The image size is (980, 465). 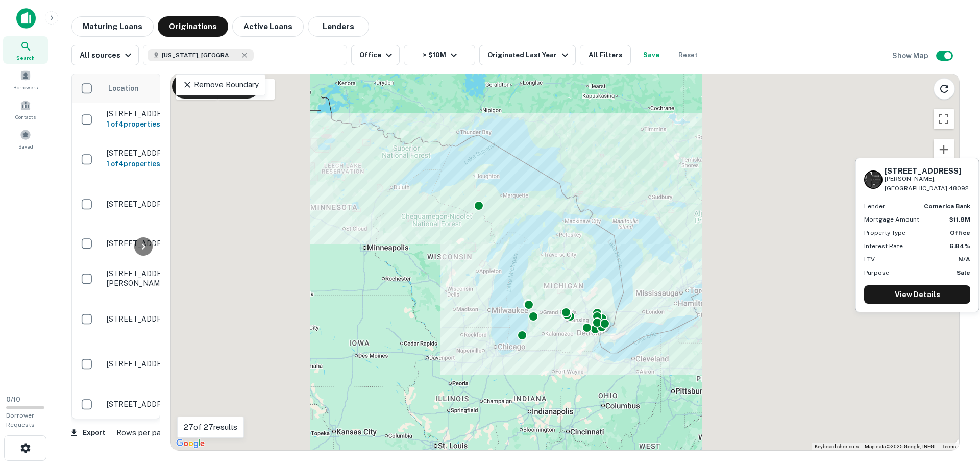 What do you see at coordinates (190, 443) in the screenshot?
I see `img: Google` at bounding box center [190, 443].